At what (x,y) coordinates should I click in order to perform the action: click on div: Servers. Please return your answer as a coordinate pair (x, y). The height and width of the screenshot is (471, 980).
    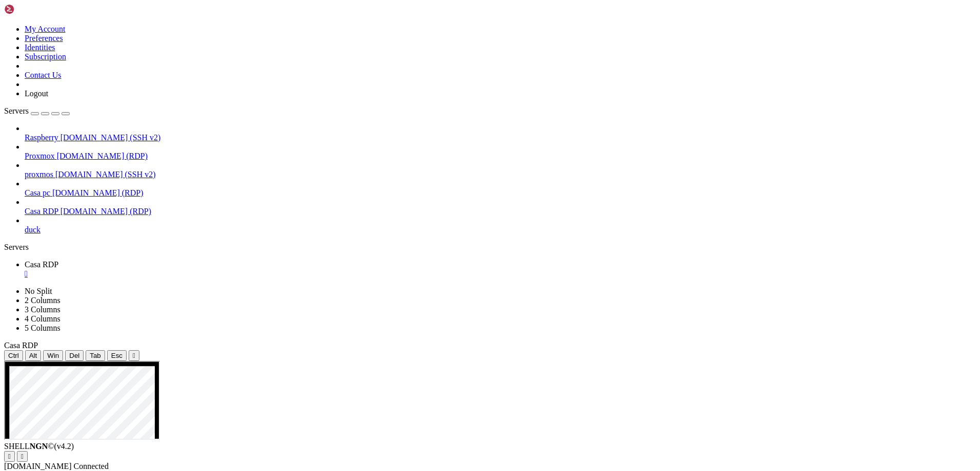
    Looking at the image, I should click on (490, 247).